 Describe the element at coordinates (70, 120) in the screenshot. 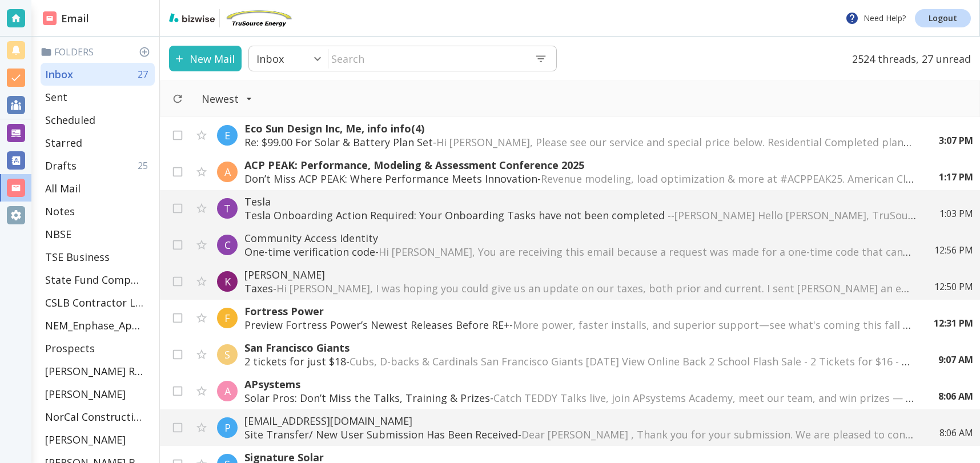

I see `p: Scheduled` at that location.